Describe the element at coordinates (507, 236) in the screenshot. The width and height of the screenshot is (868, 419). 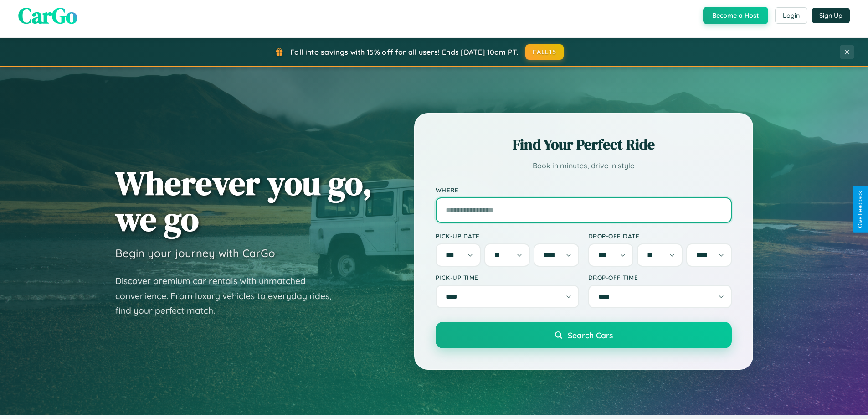
I see `label: Pick-up Date` at that location.